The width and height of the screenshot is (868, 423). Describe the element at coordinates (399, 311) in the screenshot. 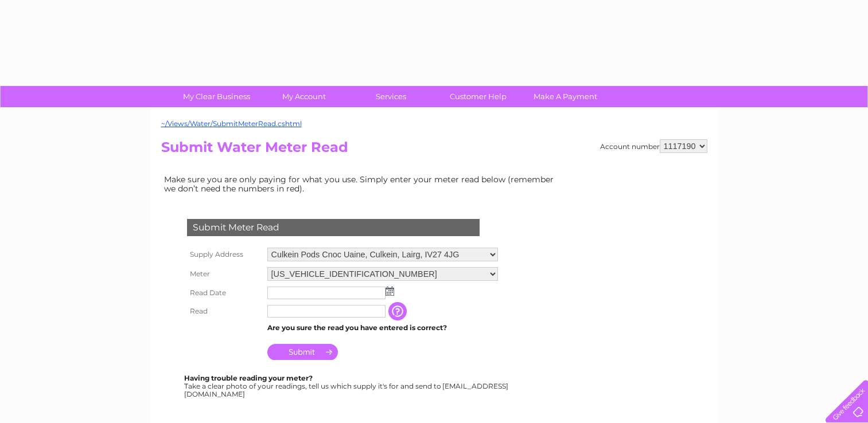

I see `input: Information` at that location.